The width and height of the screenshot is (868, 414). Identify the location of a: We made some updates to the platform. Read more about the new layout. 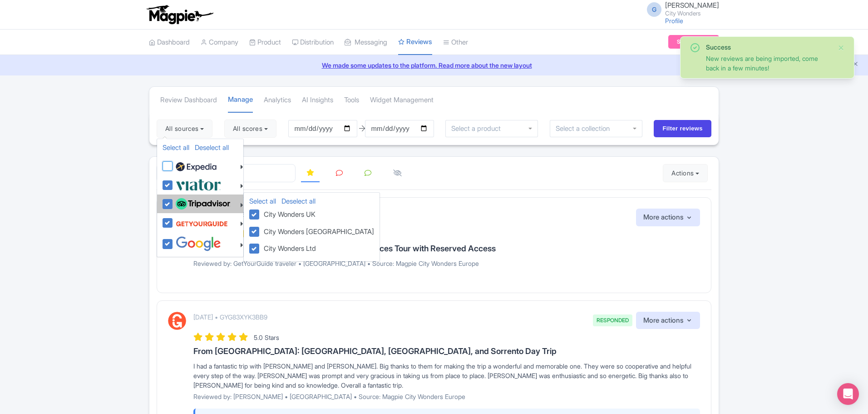
(434, 65).